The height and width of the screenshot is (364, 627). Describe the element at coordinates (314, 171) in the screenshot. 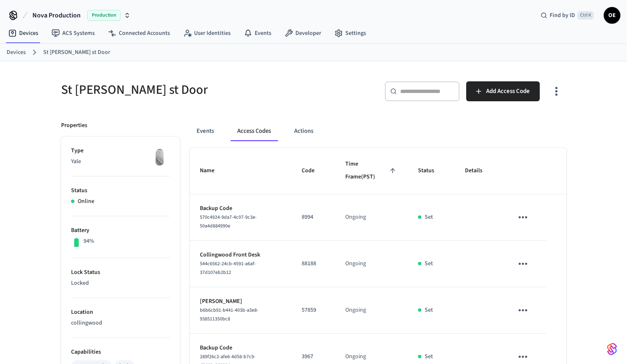

I see `span: Code` at that location.